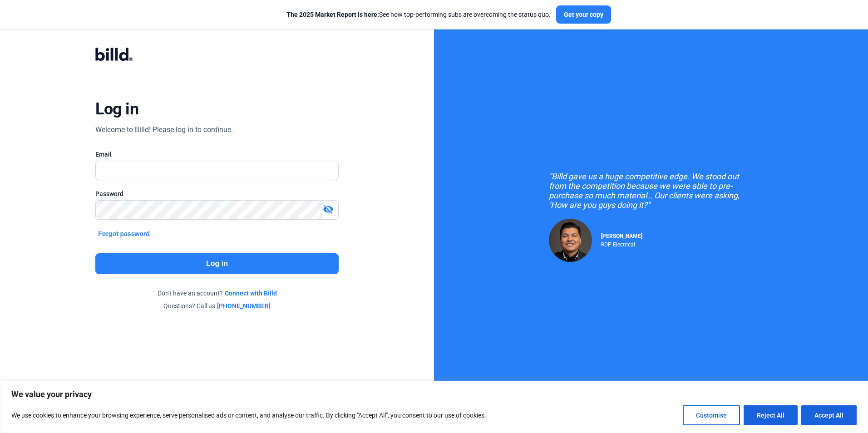 This screenshot has width=868, height=433. Describe the element at coordinates (164, 130) in the screenshot. I see `div: Welcome to Billd! Please log in to continue.` at that location.